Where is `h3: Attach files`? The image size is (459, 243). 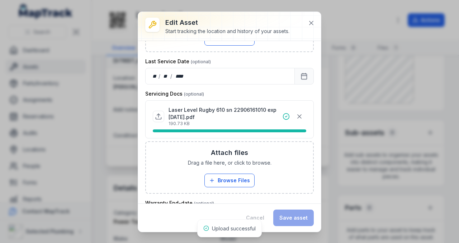 h3: Attach files is located at coordinates (230, 153).